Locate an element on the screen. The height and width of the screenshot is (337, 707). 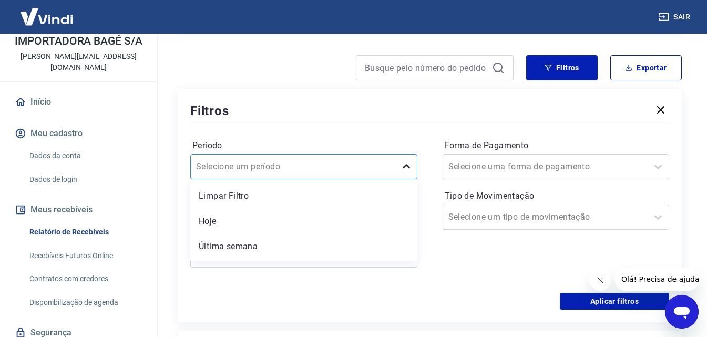
a: Início is located at coordinates (78, 102).